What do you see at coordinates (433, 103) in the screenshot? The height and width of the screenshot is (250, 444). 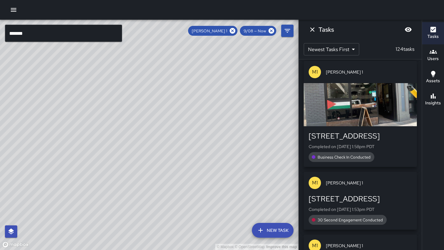 I see `h6: Insights` at bounding box center [433, 103].